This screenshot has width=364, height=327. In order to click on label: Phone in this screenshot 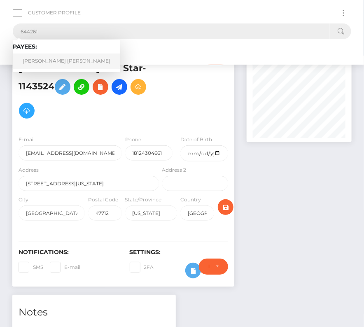, I will do `click(133, 140)`.